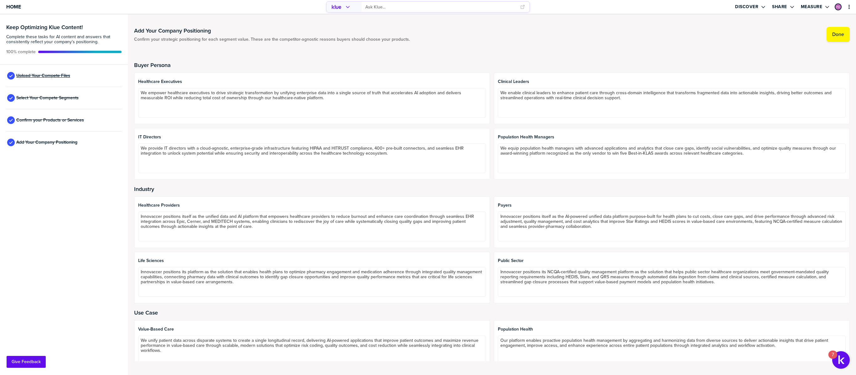  What do you see at coordinates (811, 7) in the screenshot?
I see `label: Measure` at bounding box center [811, 7].